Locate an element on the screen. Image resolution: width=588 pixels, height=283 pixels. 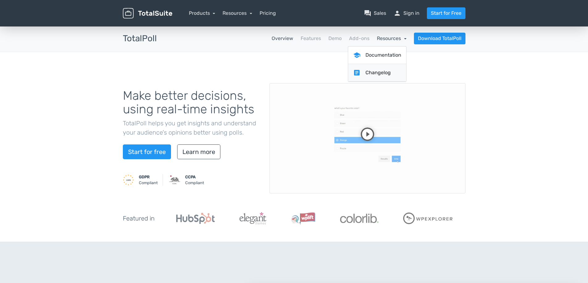
a: Learn more is located at coordinates (199, 152).